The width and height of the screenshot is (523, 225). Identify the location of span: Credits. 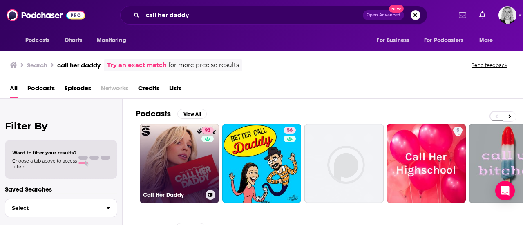
(149, 90).